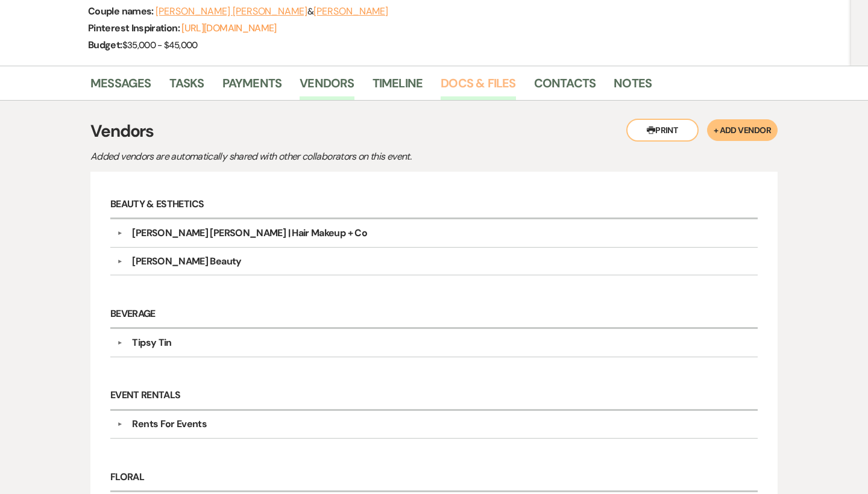  Describe the element at coordinates (122, 11) in the screenshot. I see `span: Couple names:` at that location.